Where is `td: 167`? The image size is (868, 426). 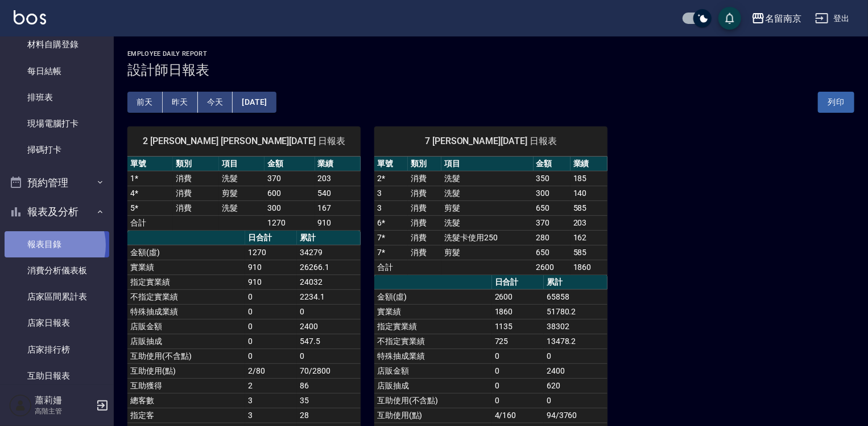
td: 167 is located at coordinates (338, 208).